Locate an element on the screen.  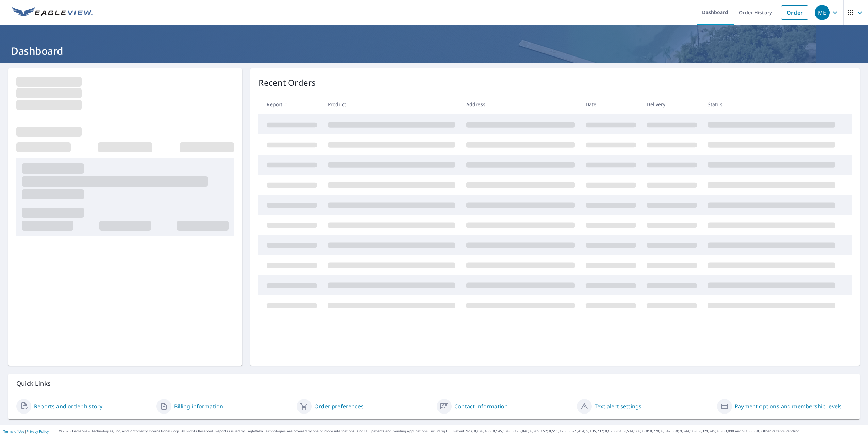
a: Payment options and membership levels is located at coordinates (788, 406).